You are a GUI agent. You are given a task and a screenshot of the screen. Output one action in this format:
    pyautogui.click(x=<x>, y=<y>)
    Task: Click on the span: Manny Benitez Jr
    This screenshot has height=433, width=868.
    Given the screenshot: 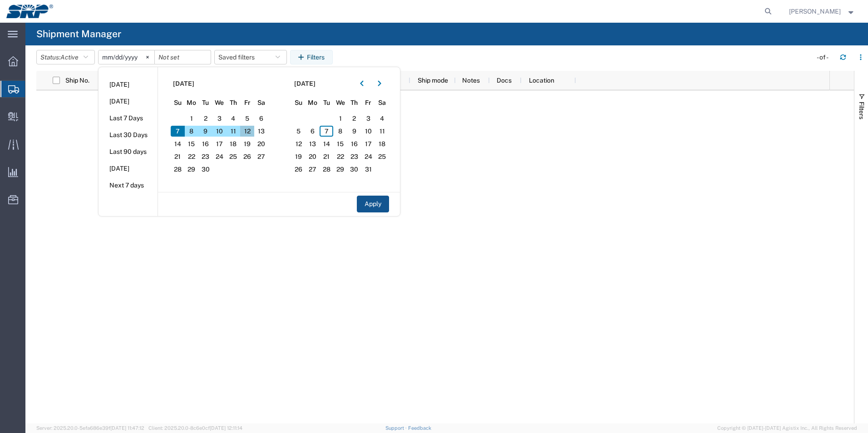 What is the action you would take?
    pyautogui.click(x=815, y=11)
    